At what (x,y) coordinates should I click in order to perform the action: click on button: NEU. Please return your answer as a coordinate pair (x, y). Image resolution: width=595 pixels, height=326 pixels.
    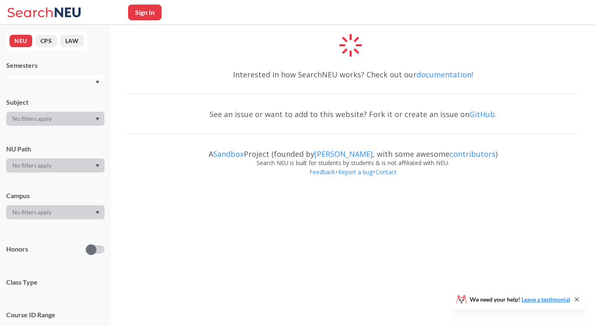
    Looking at the image, I should click on (21, 41).